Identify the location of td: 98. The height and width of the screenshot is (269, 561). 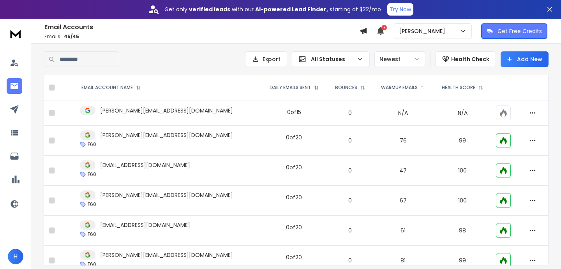
(462, 231).